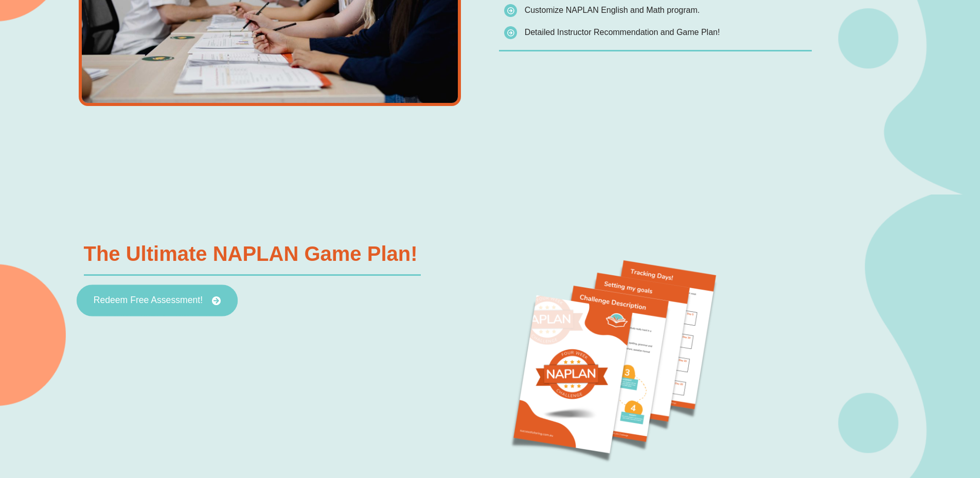 This screenshot has width=980, height=478. What do you see at coordinates (157, 302) in the screenshot?
I see `a: Redeem Free Assessment!` at bounding box center [157, 302].